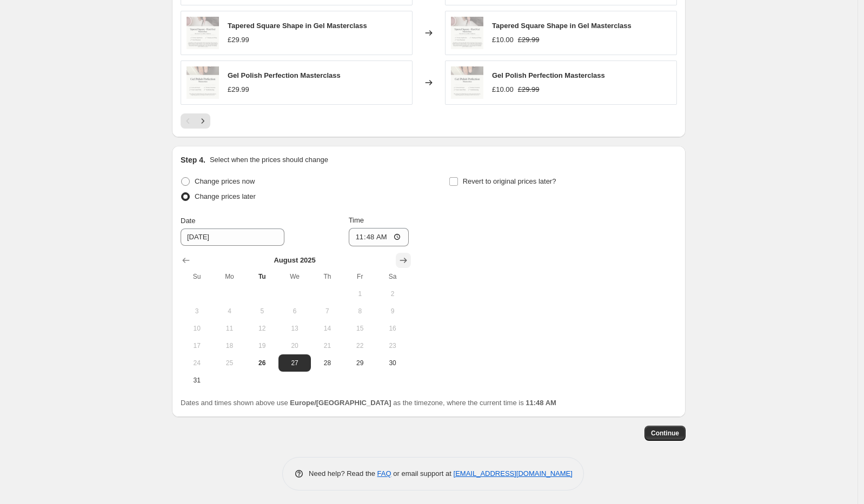 The height and width of the screenshot is (504, 864). Describe the element at coordinates (562, 26) in the screenshot. I see `span: Tapered Square Shape in Gel Masterclass` at that location.